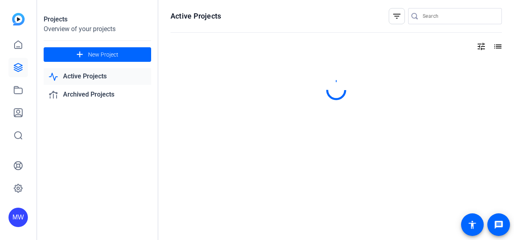 The width and height of the screenshot is (514, 240). Describe the element at coordinates (97, 95) in the screenshot. I see `a: Archived Projects` at that location.